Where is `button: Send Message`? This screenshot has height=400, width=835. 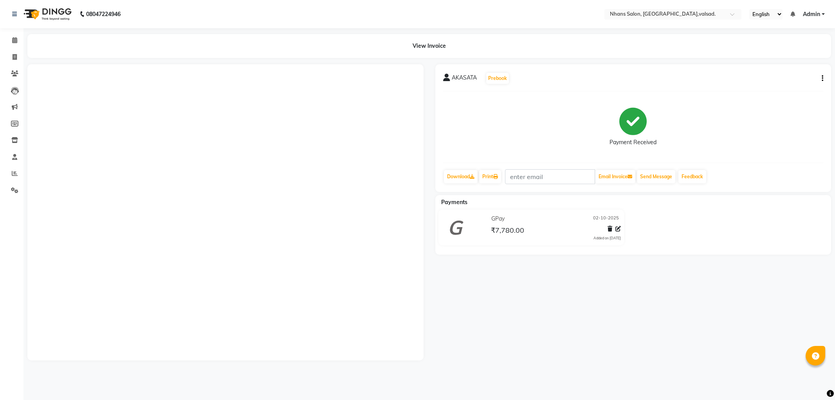
button: Send Message is located at coordinates (656, 177).